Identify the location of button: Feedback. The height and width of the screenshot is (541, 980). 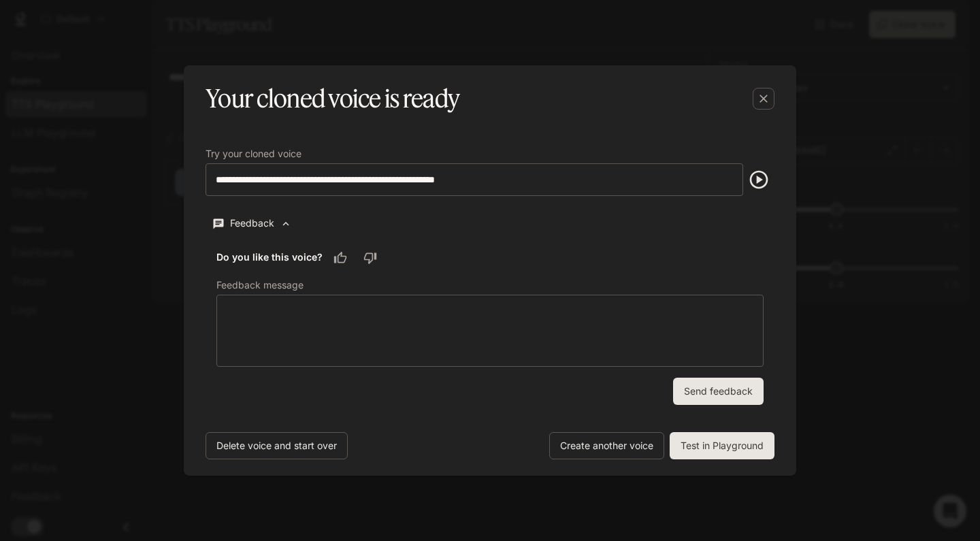
(252, 223).